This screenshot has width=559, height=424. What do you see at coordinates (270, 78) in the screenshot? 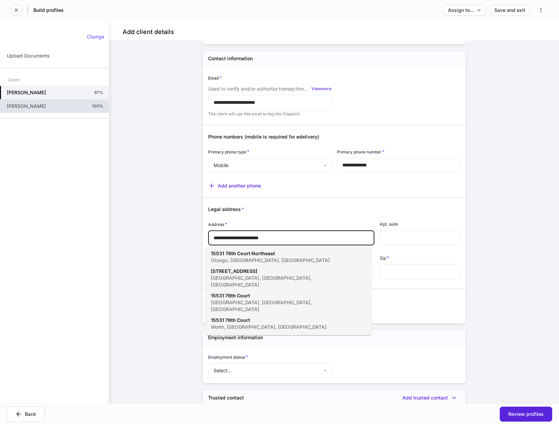
I see `div: Email` at bounding box center [270, 78].